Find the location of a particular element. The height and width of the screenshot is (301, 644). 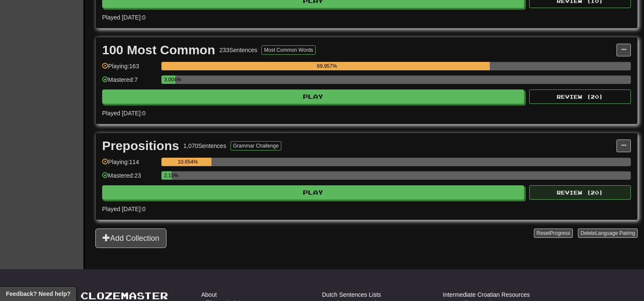

button: Most Common Words is located at coordinates (288, 50).